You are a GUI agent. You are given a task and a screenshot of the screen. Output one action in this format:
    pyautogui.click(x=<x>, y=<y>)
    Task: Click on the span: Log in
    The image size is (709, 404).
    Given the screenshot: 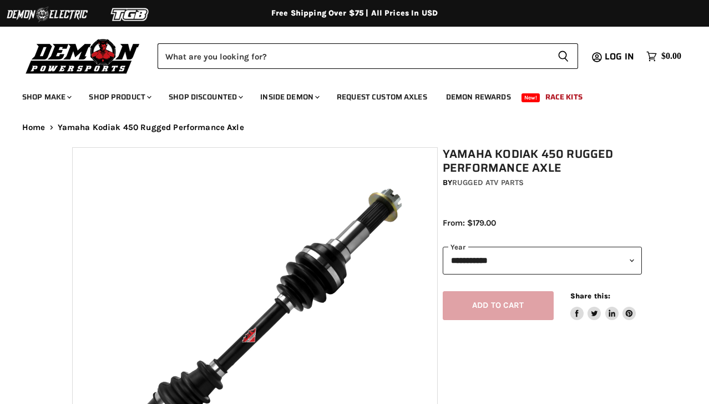 What is the action you would take?
    pyautogui.click(x=619, y=56)
    